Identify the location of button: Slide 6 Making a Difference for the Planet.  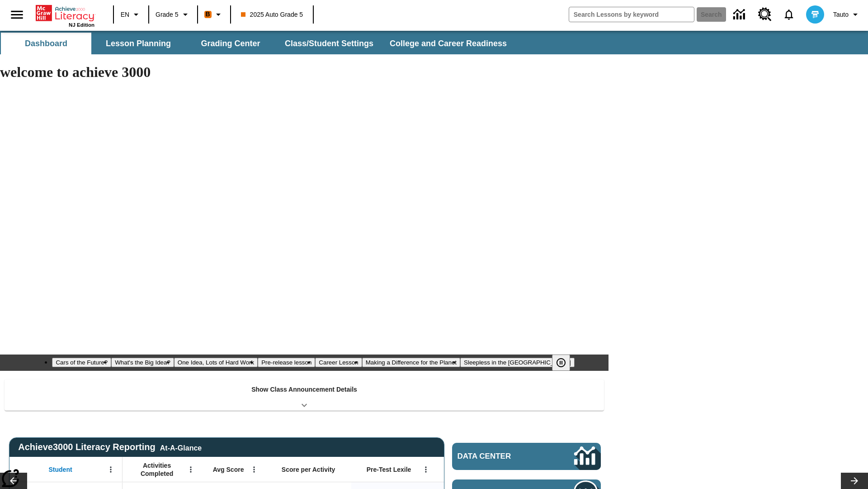
(411, 362).